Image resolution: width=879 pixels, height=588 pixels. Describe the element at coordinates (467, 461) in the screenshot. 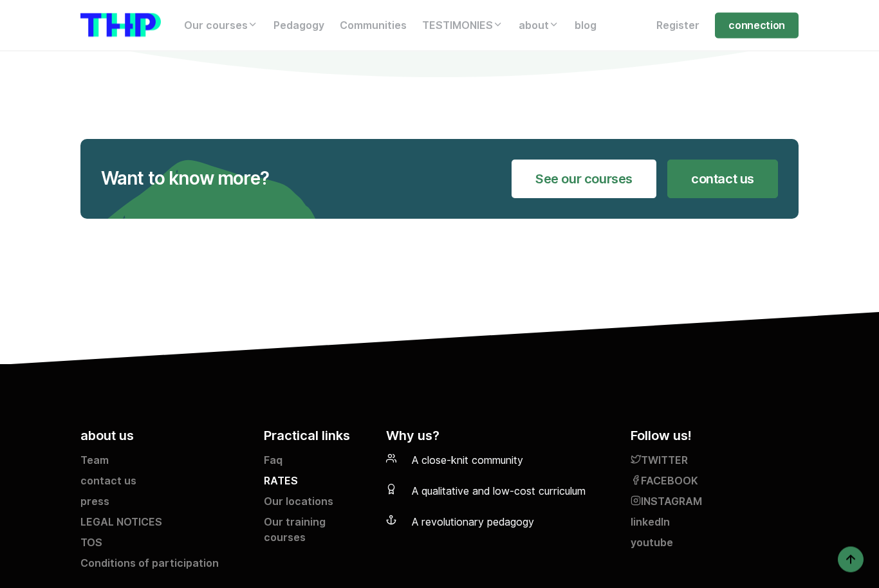

I see `span: A close-knit community` at that location.